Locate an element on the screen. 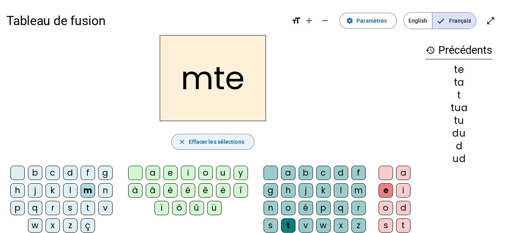 Image resolution: width=505 pixels, height=233 pixels. div: tua is located at coordinates (458, 108).